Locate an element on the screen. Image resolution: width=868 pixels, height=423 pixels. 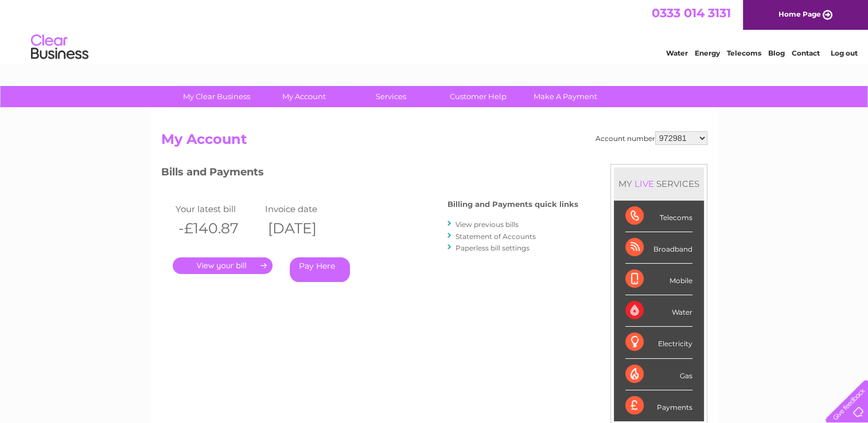
div: LIVE is located at coordinates (645, 184).